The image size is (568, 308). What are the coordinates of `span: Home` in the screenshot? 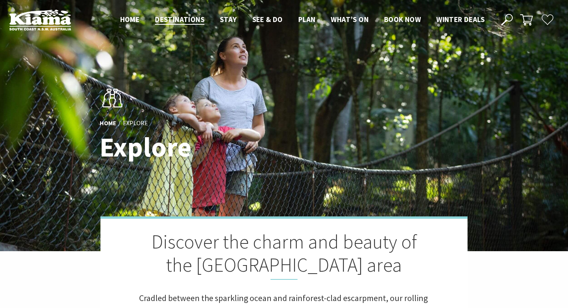 It's located at (130, 19).